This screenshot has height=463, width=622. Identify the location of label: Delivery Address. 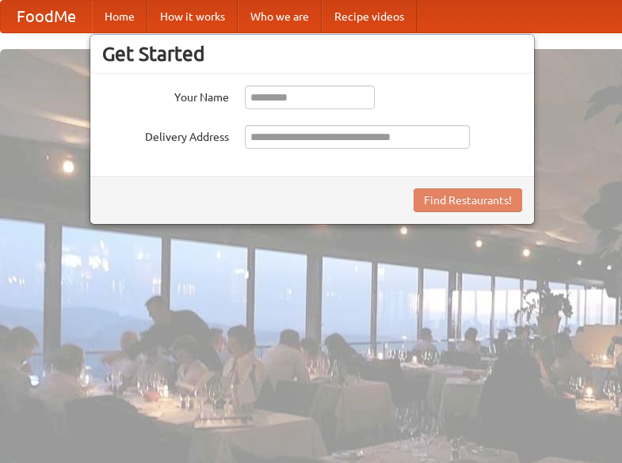
(165, 135).